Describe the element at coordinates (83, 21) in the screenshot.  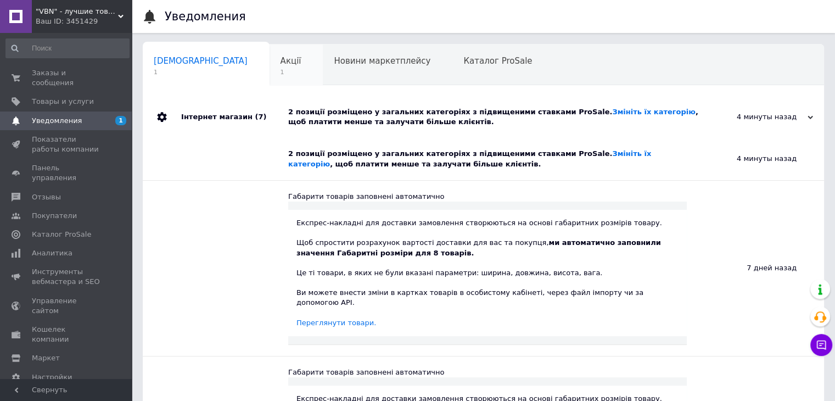
I see `div: Ваш ID: 3451429` at that location.